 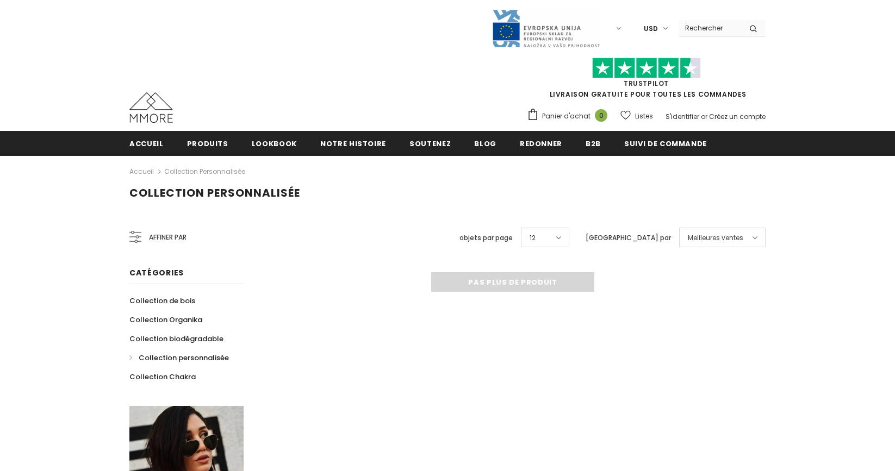 I want to click on span: Suivi de commande, so click(x=666, y=144).